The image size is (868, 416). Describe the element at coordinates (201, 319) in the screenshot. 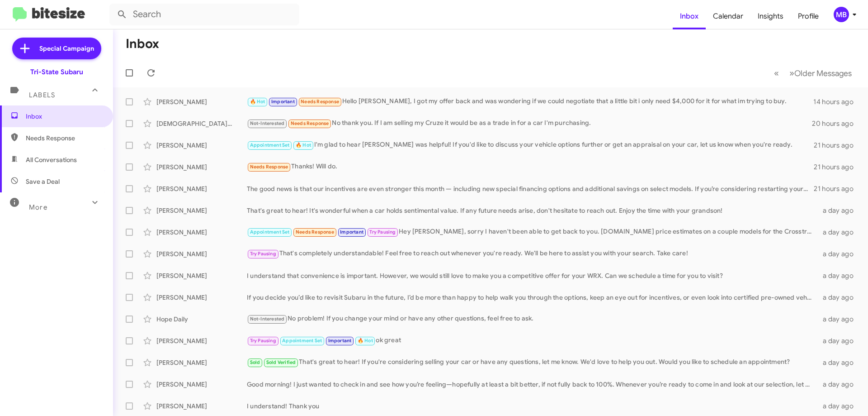

I see `div: Hope Daily` at that location.